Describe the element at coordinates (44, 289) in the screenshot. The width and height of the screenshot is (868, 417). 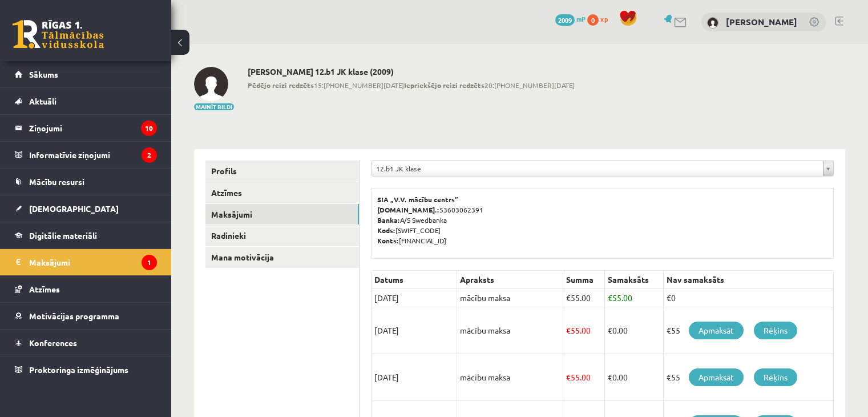
I see `span: Atzīmes` at that location.